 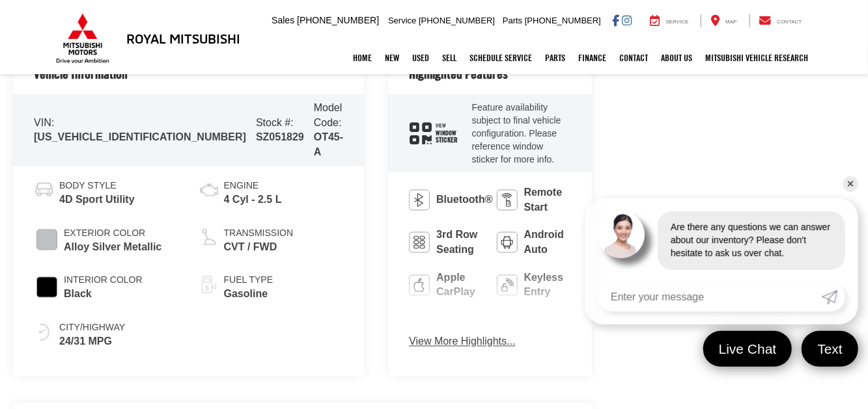 I want to click on span: Black, so click(x=103, y=295).